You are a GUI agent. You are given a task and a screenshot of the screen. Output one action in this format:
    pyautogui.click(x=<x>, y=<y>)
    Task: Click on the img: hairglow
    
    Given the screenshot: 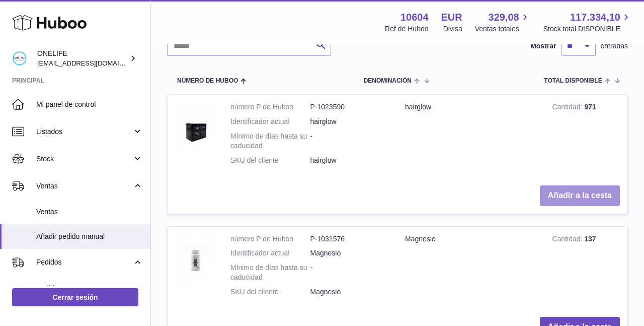 What is the action you would take?
    pyautogui.click(x=195, y=129)
    